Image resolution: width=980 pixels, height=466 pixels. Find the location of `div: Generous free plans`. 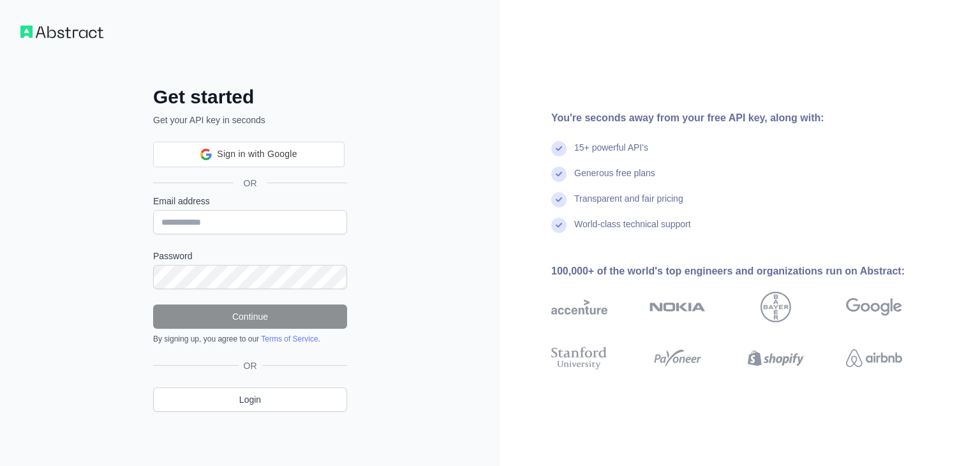

div: Generous free plans is located at coordinates (614, 180).